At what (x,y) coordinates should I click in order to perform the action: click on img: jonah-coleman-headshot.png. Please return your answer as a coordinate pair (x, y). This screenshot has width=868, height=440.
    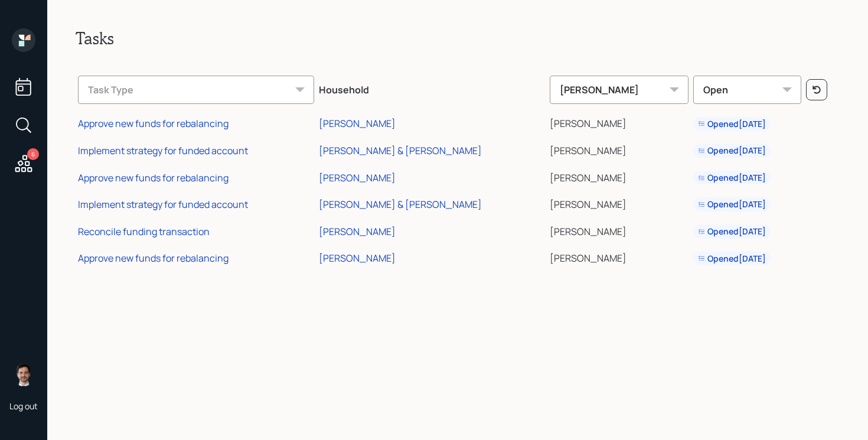
    Looking at the image, I should click on (24, 374).